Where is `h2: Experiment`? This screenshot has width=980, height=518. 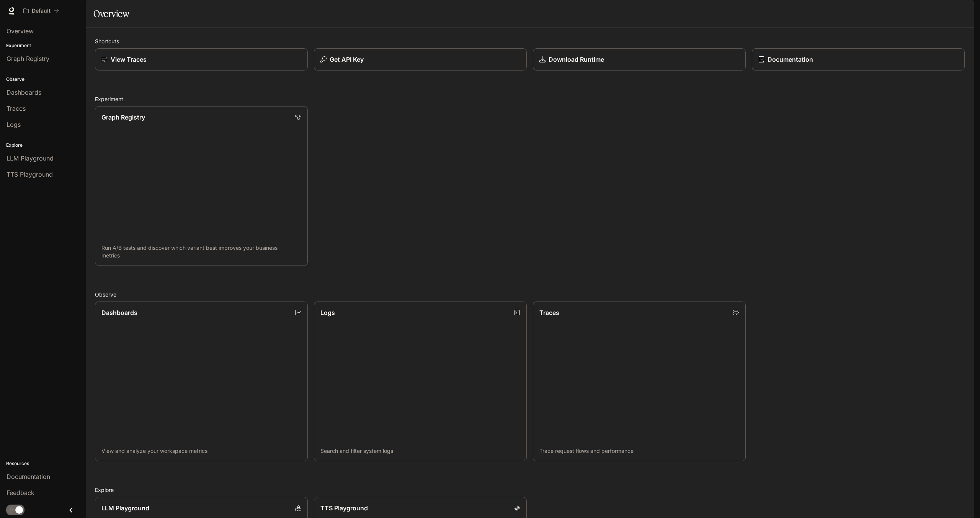
h2: Experiment is located at coordinates (530, 98).